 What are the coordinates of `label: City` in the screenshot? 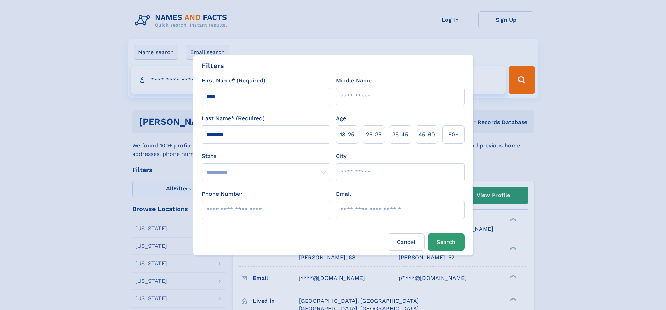 It's located at (341, 156).